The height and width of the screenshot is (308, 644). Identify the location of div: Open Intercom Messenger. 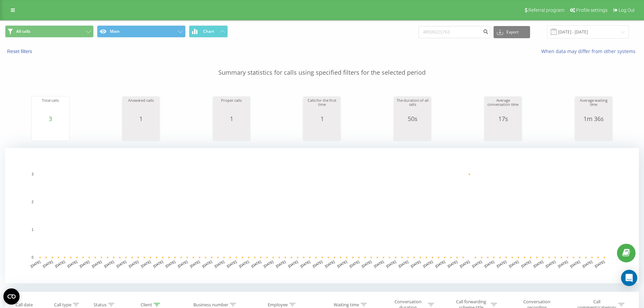
(629, 278).